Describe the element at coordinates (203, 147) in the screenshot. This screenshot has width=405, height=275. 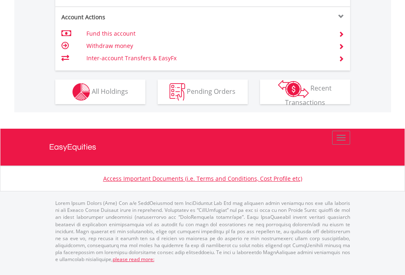
I see `div: EasyEquities` at that location.